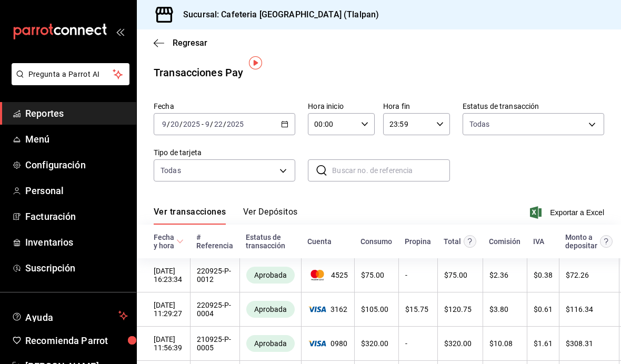 The height and width of the screenshot is (364, 621). I want to click on td: 220925-P-0004, so click(215, 309).